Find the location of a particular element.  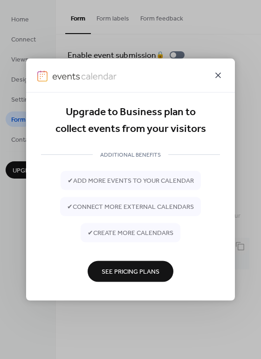

span: ✔ create more calendars is located at coordinates (130, 233).